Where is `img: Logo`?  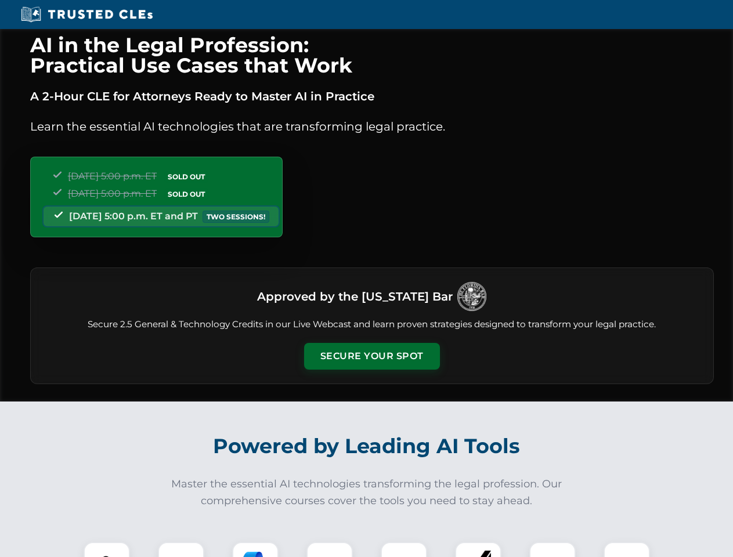 img: Logo is located at coordinates (472, 297).